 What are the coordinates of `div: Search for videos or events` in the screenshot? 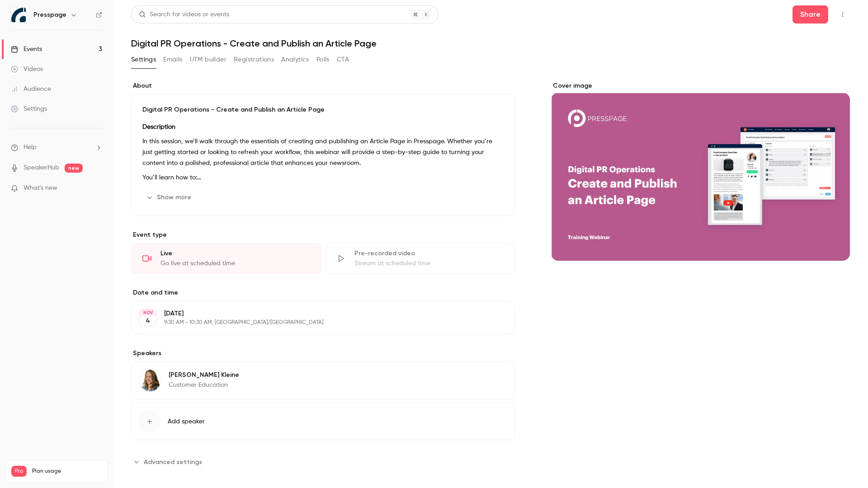 It's located at (184, 14).